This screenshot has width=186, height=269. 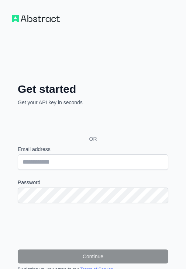 What do you see at coordinates (93, 89) in the screenshot?
I see `h2: Get started` at bounding box center [93, 89].